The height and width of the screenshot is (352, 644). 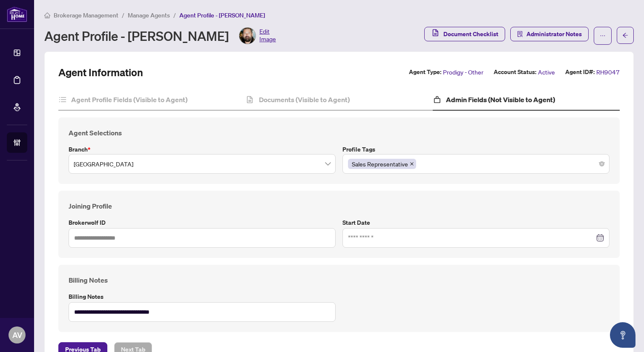 I want to click on h2: Agent Information, so click(x=100, y=72).